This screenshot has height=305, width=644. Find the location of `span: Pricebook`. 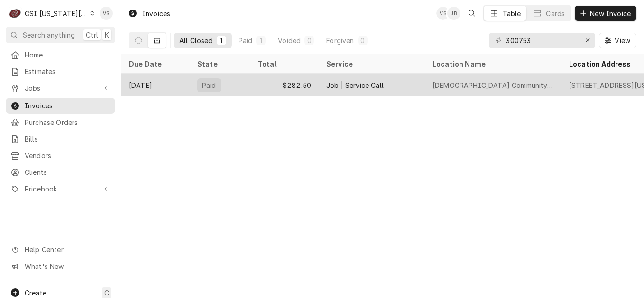

span: Pricebook is located at coordinates (60, 189).